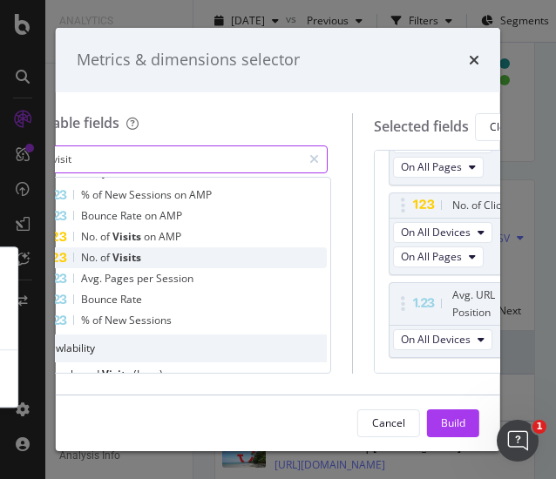 The height and width of the screenshot is (479, 556). What do you see at coordinates (482, 304) in the screenshot?
I see `div: Avg. URL Position` at bounding box center [482, 304].